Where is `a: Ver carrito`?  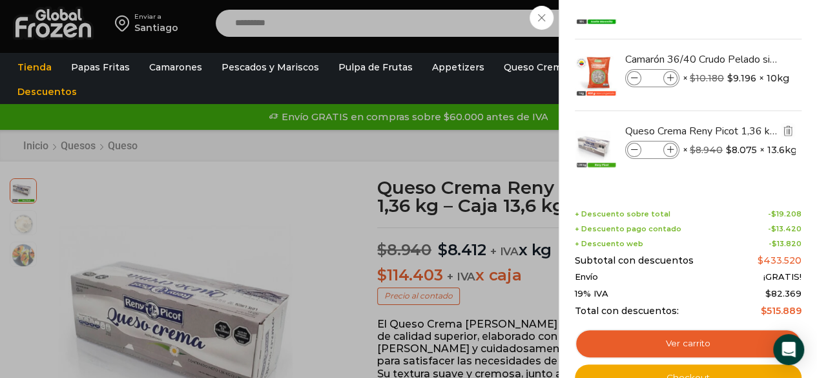
a: Ver carrito is located at coordinates (687, 343).